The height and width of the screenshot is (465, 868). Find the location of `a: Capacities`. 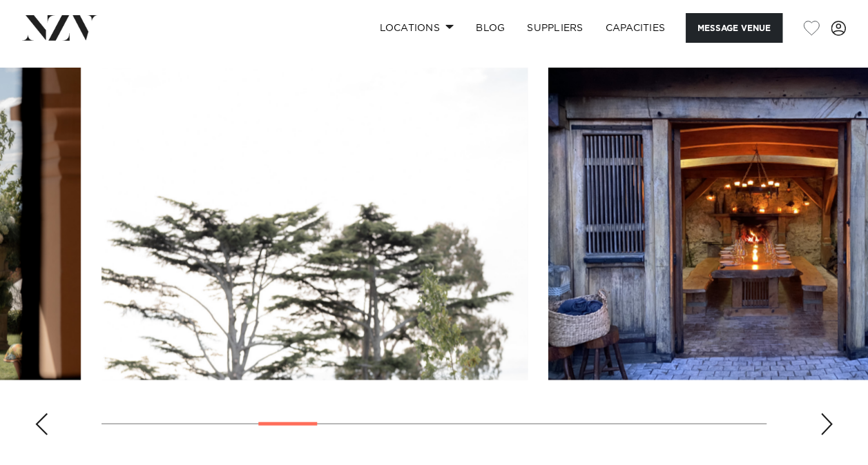

a: Capacities is located at coordinates (635, 28).